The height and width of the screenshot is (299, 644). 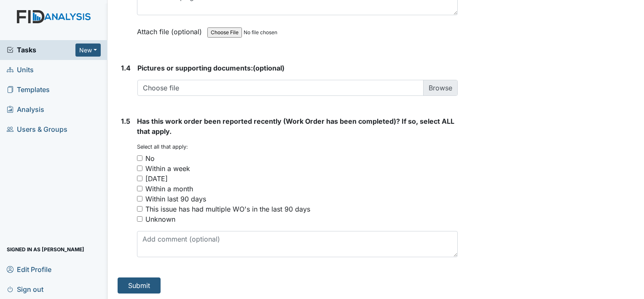 I want to click on label: Attach file (optional), so click(x=172, y=29).